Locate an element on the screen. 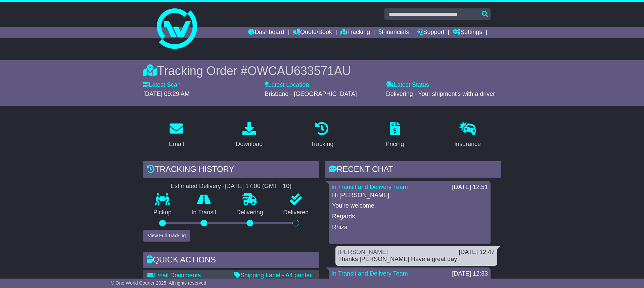 The image size is (644, 288). a: Quote/Book is located at coordinates (312, 33).